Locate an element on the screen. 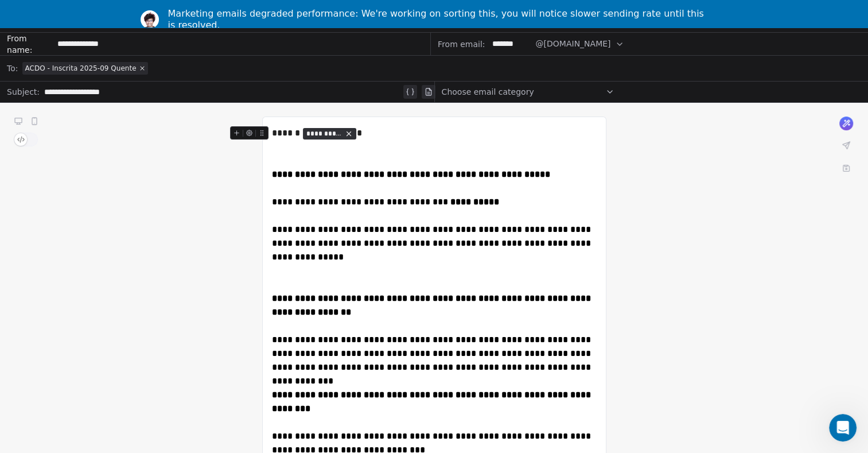 This screenshot has height=453, width=868. span: To: is located at coordinates (12, 68).